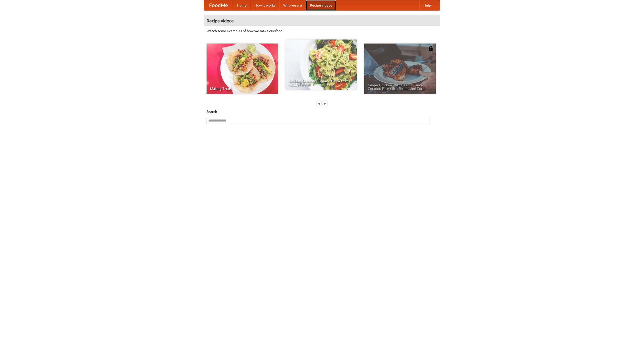 The height and width of the screenshot is (356, 644). I want to click on span: An Easy, Summery Tomato Pasta That's Ready for Fall, so click(321, 83).